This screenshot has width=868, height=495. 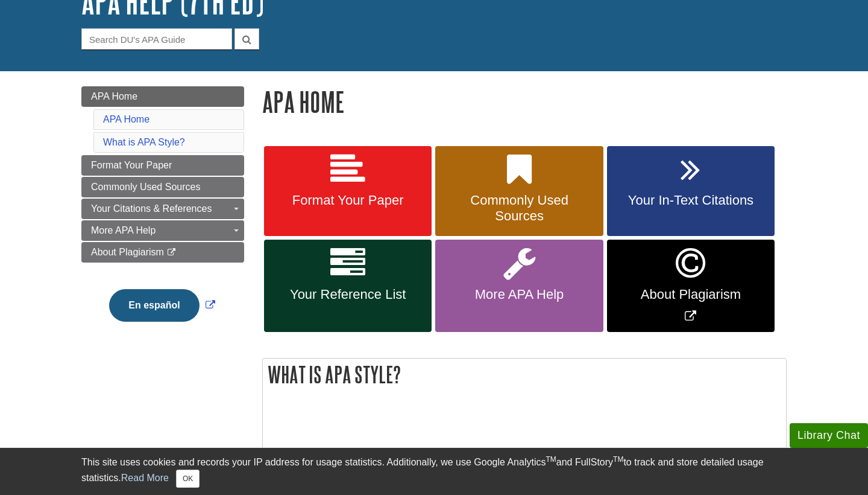 I want to click on a: Read More, so click(x=145, y=477).